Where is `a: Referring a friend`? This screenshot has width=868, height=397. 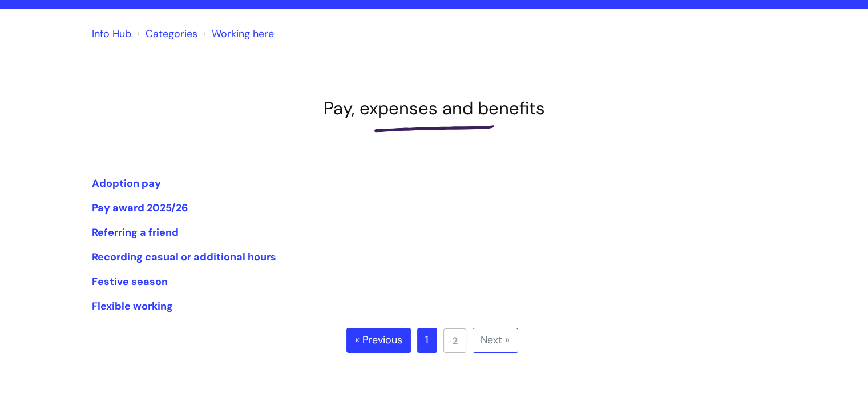 a: Referring a friend is located at coordinates (135, 232).